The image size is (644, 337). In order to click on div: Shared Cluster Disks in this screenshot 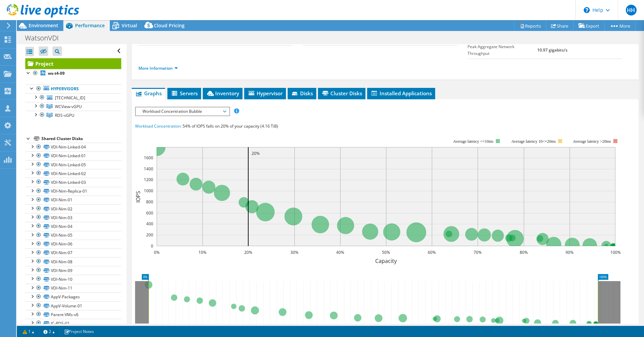, I will do `click(81, 139)`.